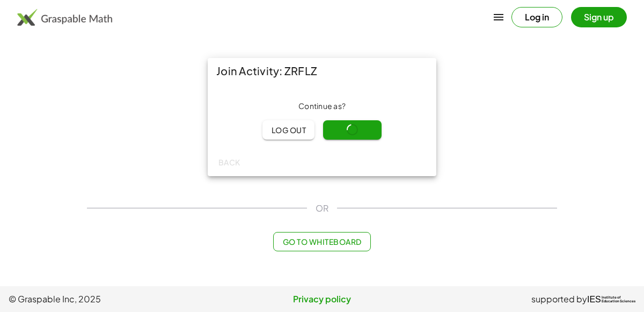  I want to click on div: Continue as ?, so click(322, 106).